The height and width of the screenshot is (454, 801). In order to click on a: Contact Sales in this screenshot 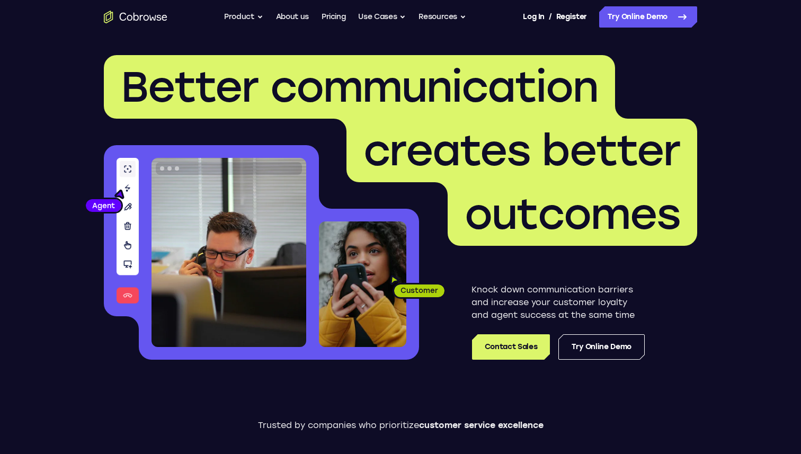, I will do `click(511, 347)`.